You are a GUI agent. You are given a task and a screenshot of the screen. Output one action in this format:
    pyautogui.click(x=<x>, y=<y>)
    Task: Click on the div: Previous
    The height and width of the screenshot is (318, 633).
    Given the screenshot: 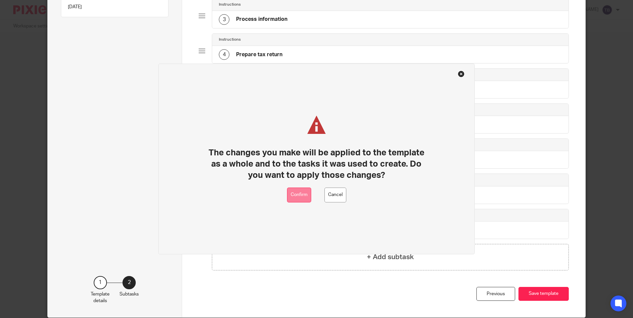 What is the action you would take?
    pyautogui.click(x=495, y=294)
    